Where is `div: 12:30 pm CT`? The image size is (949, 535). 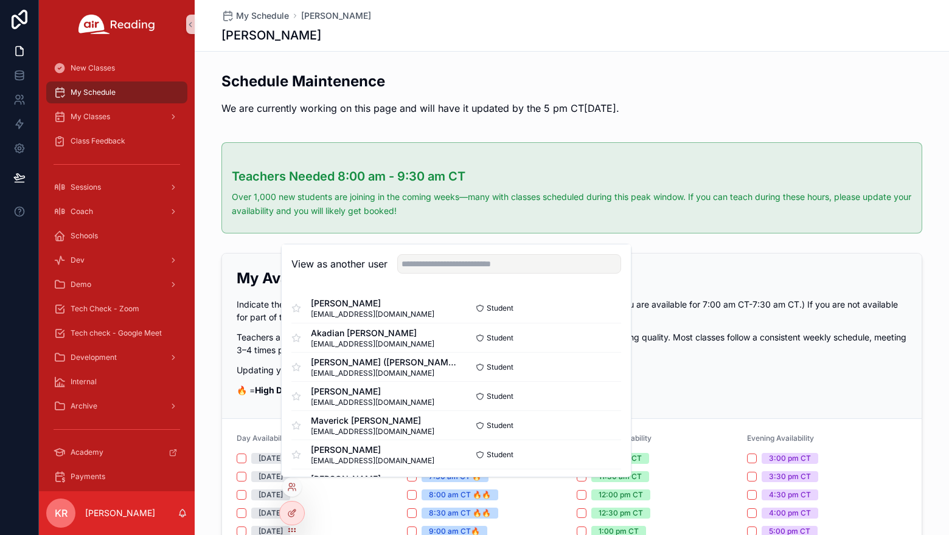
div: 12:30 pm CT is located at coordinates (621, 514).